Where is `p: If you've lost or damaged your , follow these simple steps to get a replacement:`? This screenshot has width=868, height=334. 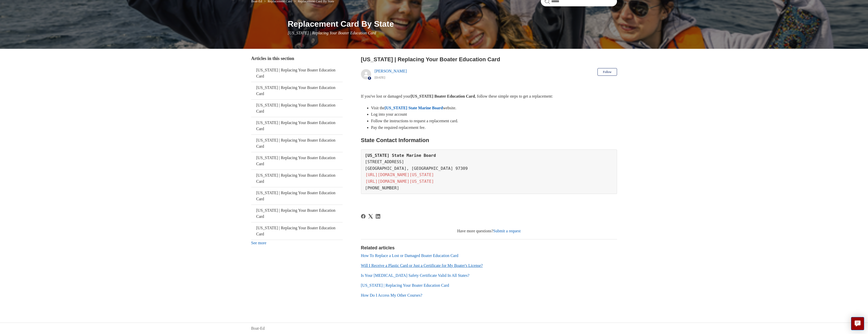 p: If you've lost or damaged your , follow these simple steps to get a replacement: is located at coordinates (489, 96).